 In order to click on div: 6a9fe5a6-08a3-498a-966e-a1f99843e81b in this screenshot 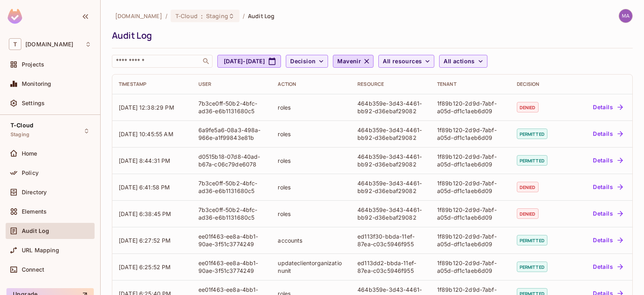, I will do `click(232, 134)`.